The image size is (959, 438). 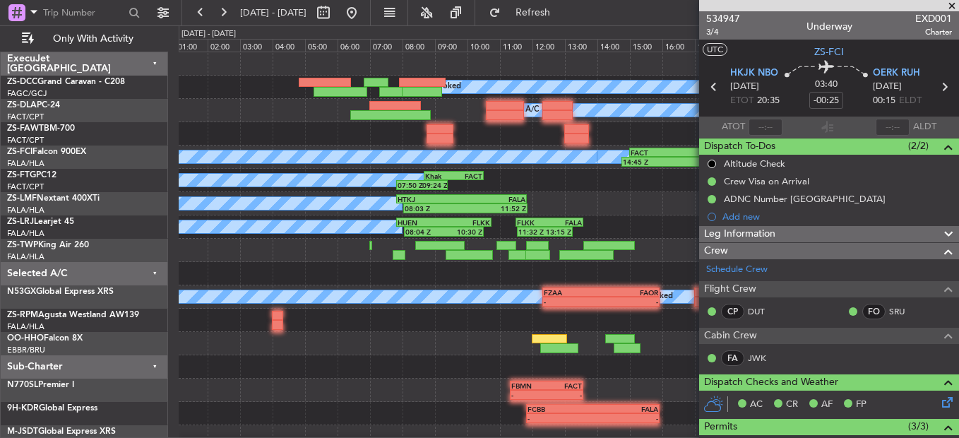 What do you see at coordinates (451, 45) in the screenshot?
I see `div: 09:00` at bounding box center [451, 45].